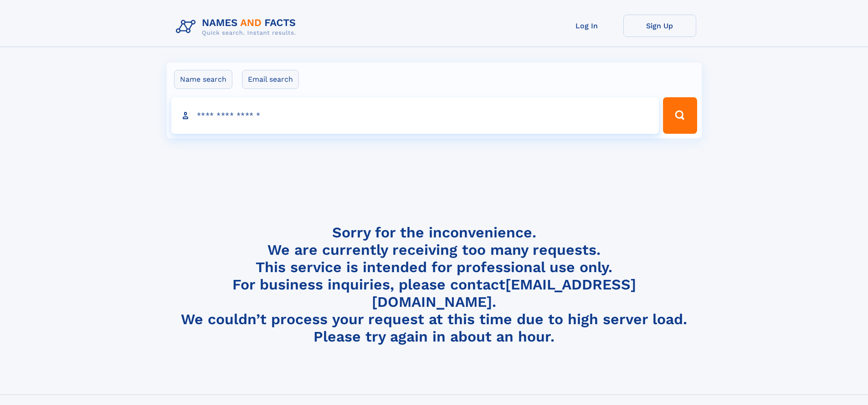  I want to click on a: Log In, so click(587, 26).